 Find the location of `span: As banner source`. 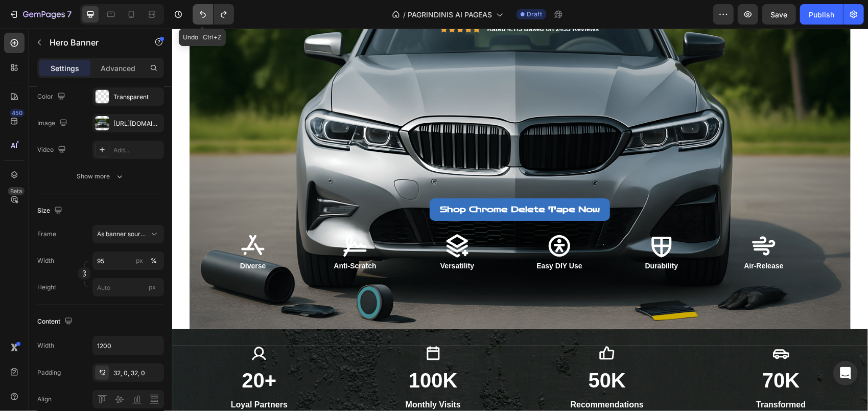

span: As banner source is located at coordinates (122, 234).